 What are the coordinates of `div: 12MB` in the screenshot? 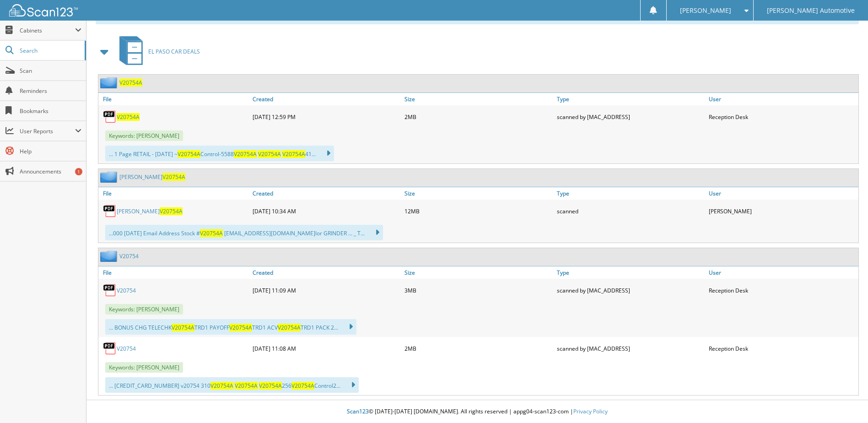 It's located at (478, 211).